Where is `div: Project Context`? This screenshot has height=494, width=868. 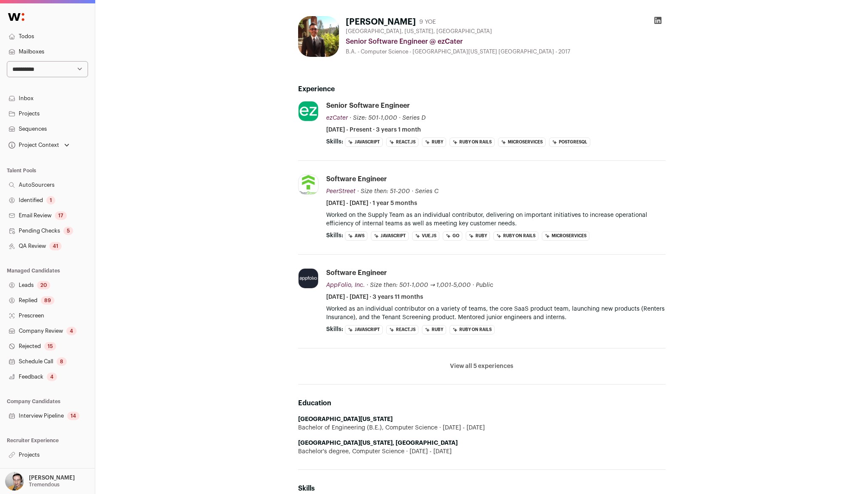
div: Project Context is located at coordinates (32, 145).